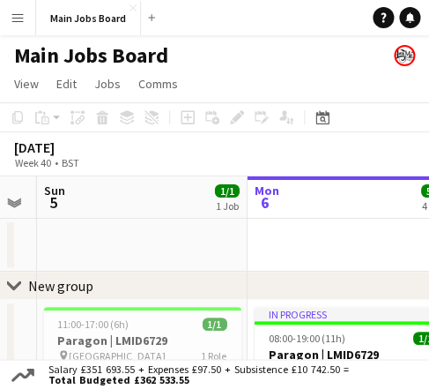 This screenshot has width=429, height=389. Describe the element at coordinates (195, 375) in the screenshot. I see `div: Salary £351 693.55 + Expenses £97.50 + Subsistence £10 742.50 =` at that location.